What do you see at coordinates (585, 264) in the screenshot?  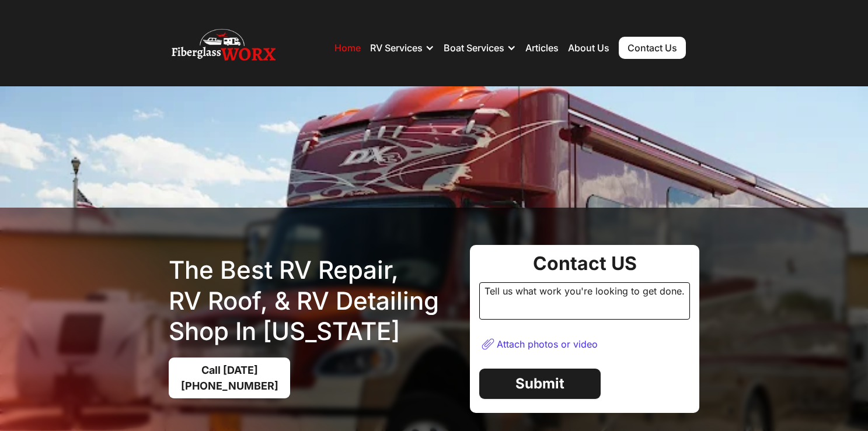 I see `div: Contact US` at bounding box center [585, 264].